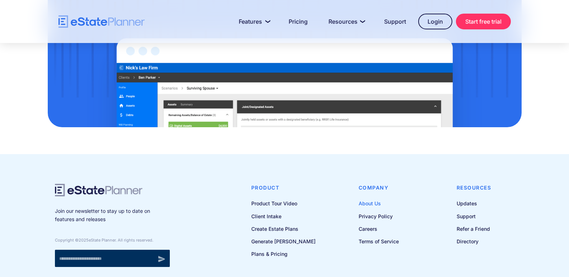  I want to click on a: Directory, so click(474, 241).